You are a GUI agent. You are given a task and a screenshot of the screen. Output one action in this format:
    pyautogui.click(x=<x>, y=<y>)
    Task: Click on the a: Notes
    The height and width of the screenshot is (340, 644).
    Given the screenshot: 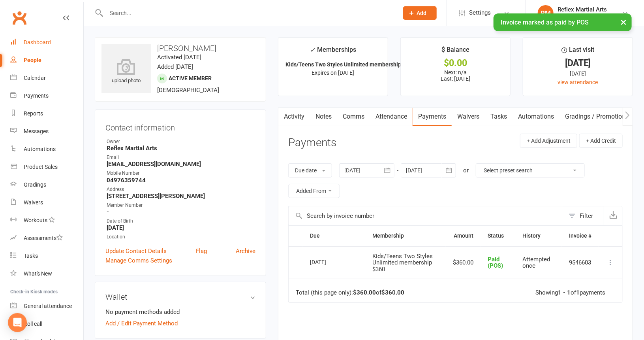 What is the action you would take?
    pyautogui.click(x=323, y=116)
    